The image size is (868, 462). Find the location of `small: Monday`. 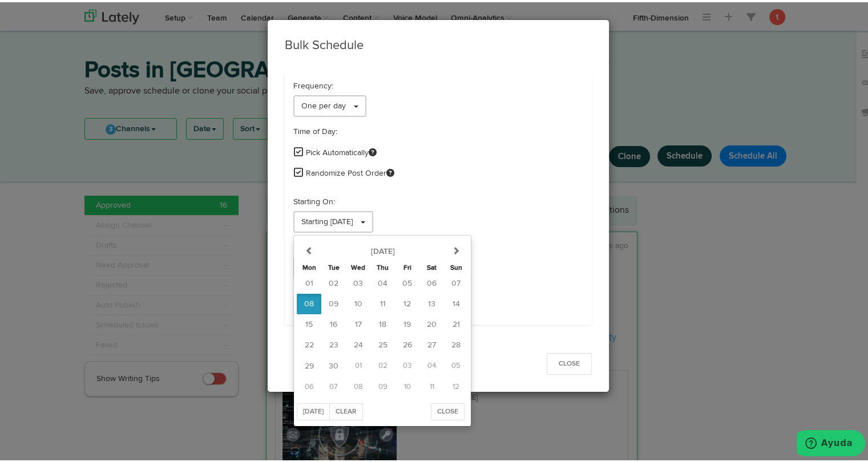

small: Monday is located at coordinates (309, 266).